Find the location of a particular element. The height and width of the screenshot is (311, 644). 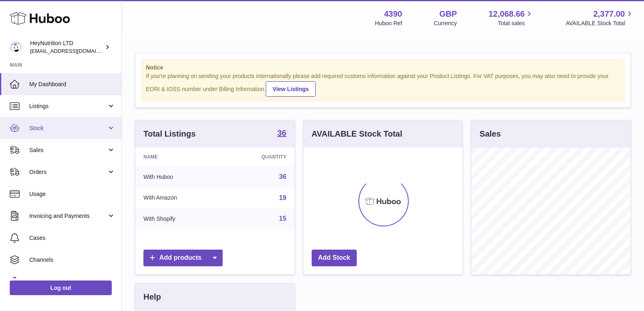

span: My Dashboard is located at coordinates (72, 84).